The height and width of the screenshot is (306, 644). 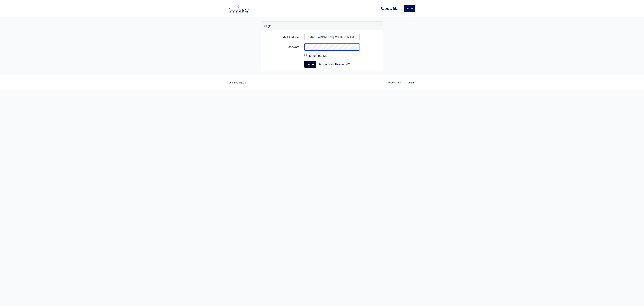 I want to click on img: boomPO, so click(x=239, y=8).